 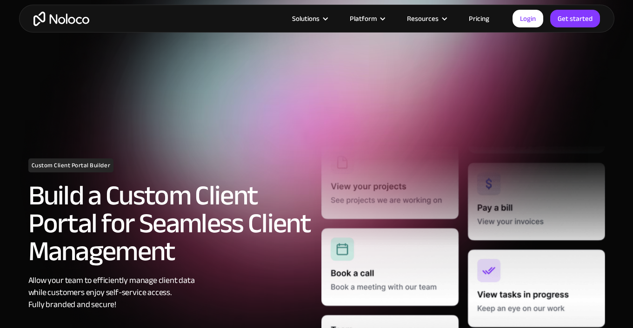 What do you see at coordinates (61, 19) in the screenshot?
I see `a: home` at bounding box center [61, 19].